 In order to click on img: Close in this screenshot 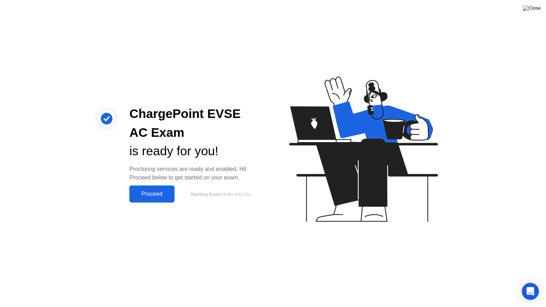, I will do `click(532, 8)`.